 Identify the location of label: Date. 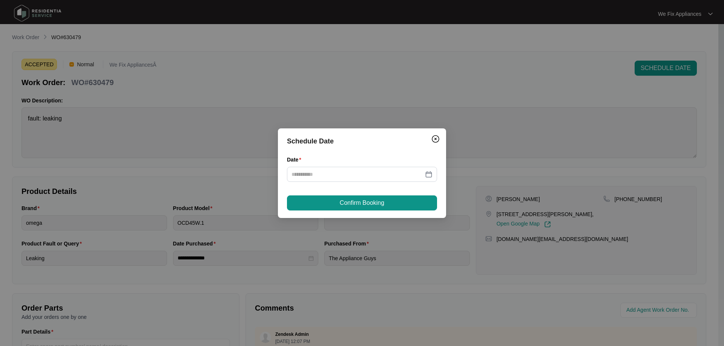
(295, 160).